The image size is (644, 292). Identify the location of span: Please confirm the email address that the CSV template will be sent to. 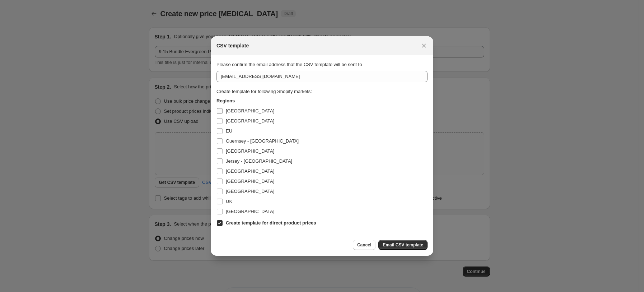
(289, 65).